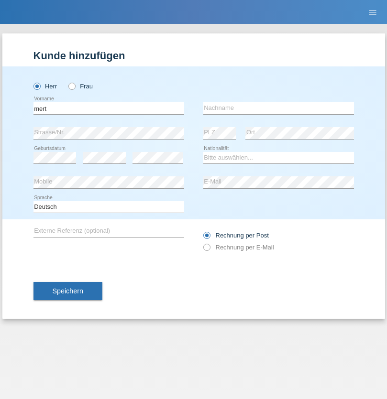 The image size is (387, 399). I want to click on a: menu, so click(372, 12).